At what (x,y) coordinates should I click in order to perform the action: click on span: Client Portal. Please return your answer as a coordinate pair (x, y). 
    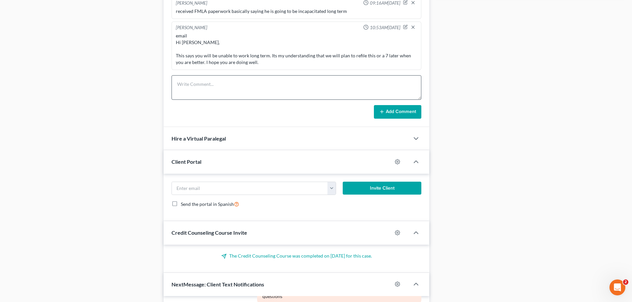
    Looking at the image, I should click on (187, 162).